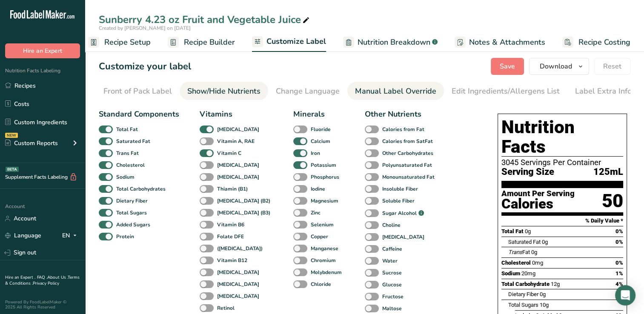  Describe the element at coordinates (229, 153) in the screenshot. I see `b: Vitamin C` at that location.